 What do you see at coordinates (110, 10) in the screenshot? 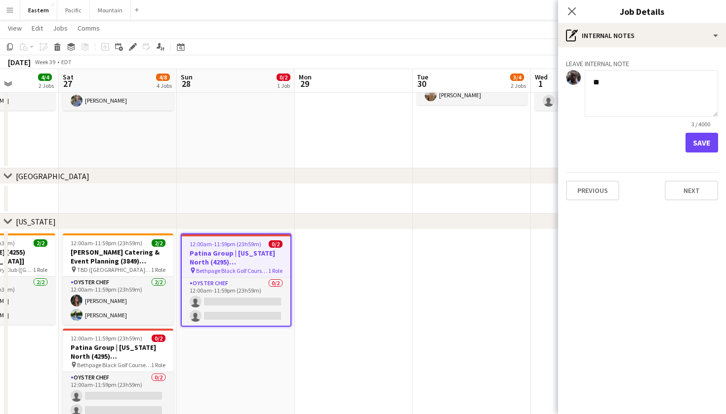
I see `button: Mountain` at bounding box center [110, 10].